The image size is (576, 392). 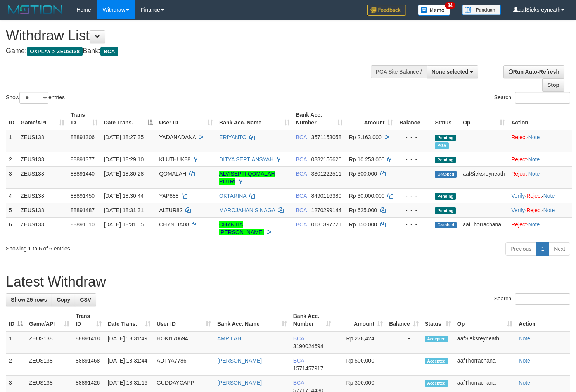 What do you see at coordinates (63, 300) in the screenshot?
I see `span: Copy` at bounding box center [63, 300].